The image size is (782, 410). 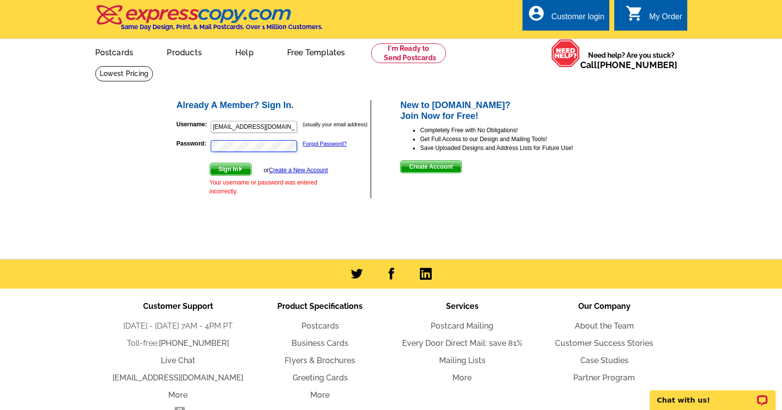 I want to click on a: Every Door Direct Mail: save 81%, so click(x=463, y=343).